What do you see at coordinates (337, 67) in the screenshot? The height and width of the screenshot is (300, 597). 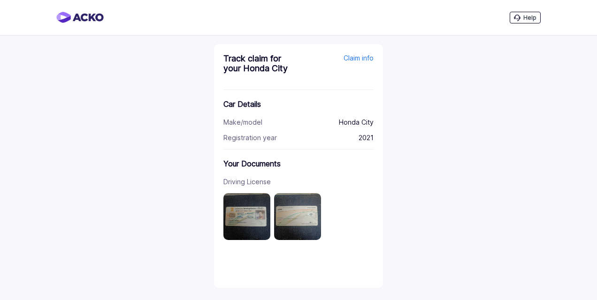 I see `div: Claim info` at bounding box center [337, 67].